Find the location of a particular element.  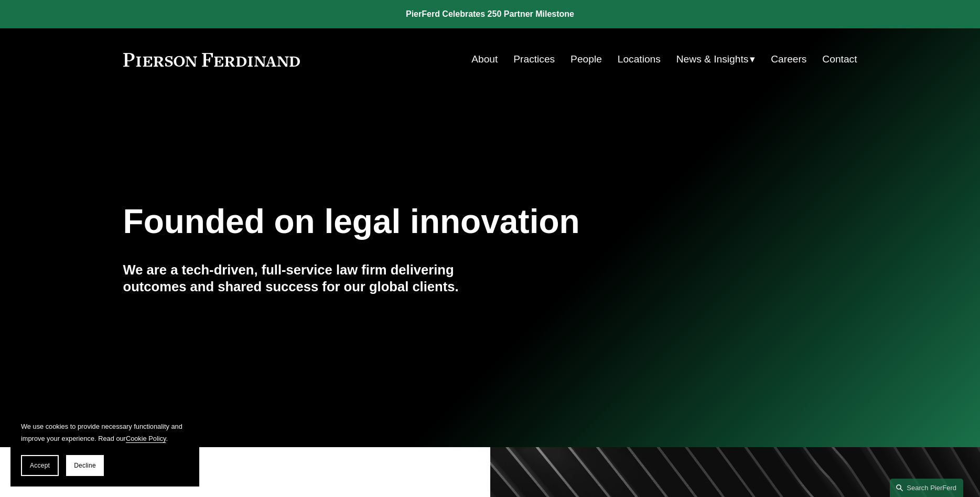

a: Careers is located at coordinates (789, 60).